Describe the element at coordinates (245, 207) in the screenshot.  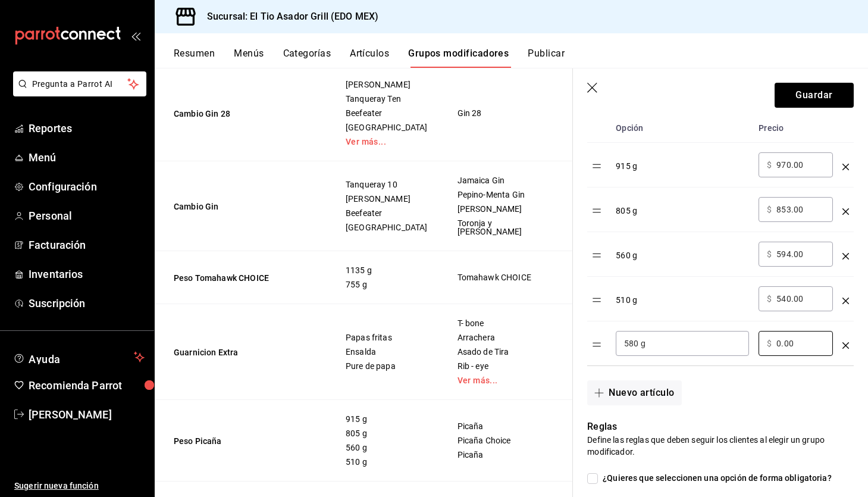
I see `button: Cambio Gin` at that location.